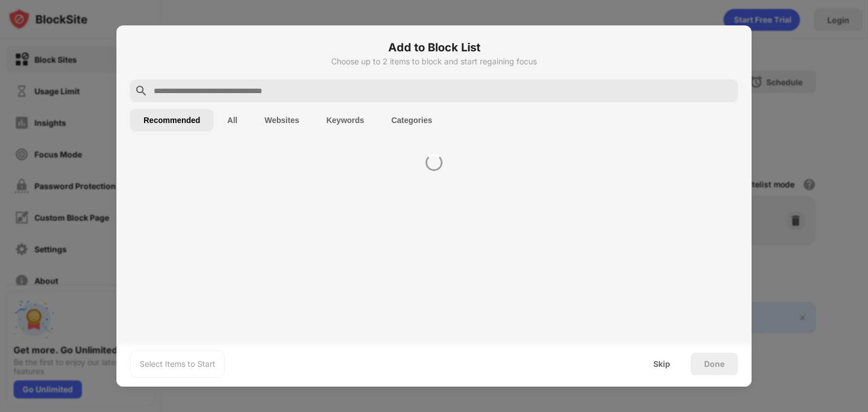 The height and width of the screenshot is (412, 868). I want to click on button: Websites, so click(281, 121).